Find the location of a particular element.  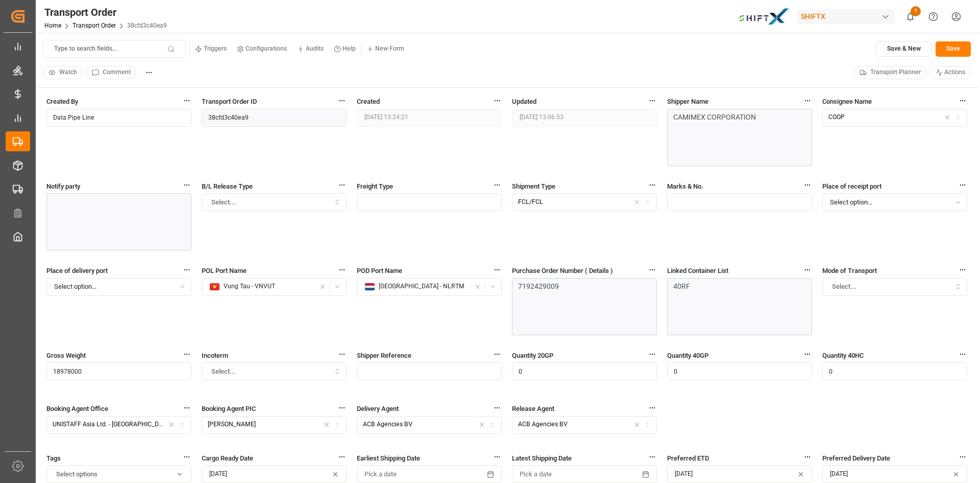

span: Select options is located at coordinates (76, 474).